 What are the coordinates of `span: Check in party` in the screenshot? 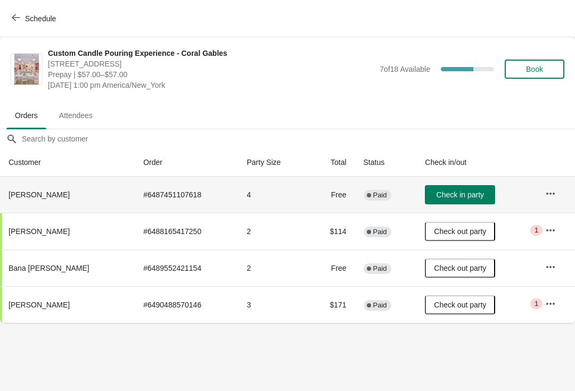 It's located at (460, 195).